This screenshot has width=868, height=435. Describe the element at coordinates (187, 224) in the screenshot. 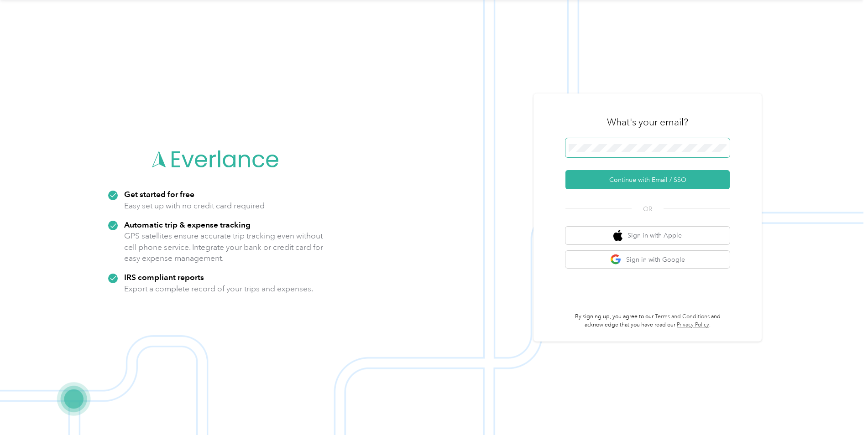

I see `strong: Automatic trip & expense tracking` at that location.